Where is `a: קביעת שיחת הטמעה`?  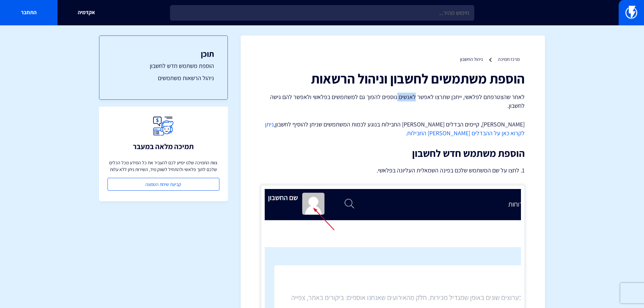
a: קביעת שיחת הטמעה is located at coordinates (163, 184).